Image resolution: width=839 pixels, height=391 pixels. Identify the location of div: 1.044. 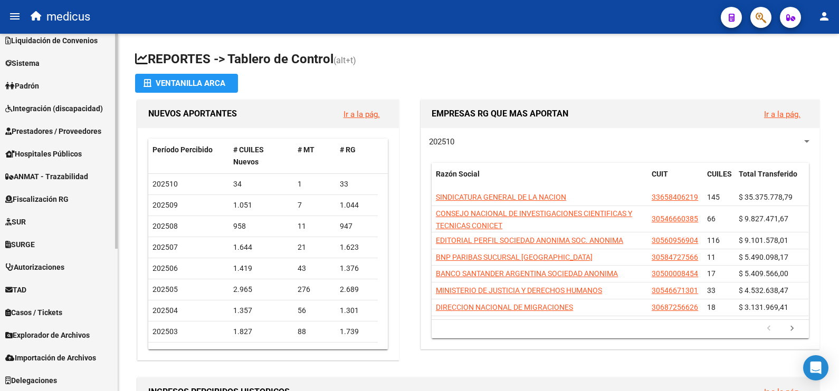
(357, 205).